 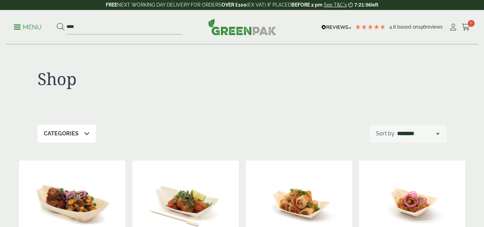 I want to click on span: left, so click(x=374, y=5).